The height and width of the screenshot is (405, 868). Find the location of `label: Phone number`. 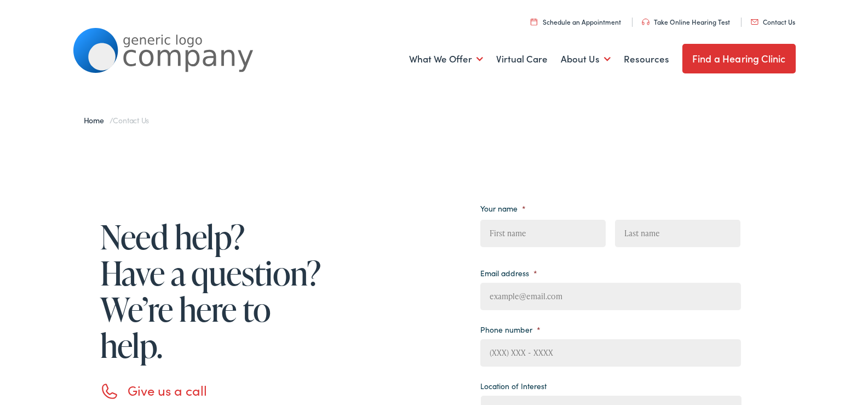

label: Phone number is located at coordinates (511, 329).